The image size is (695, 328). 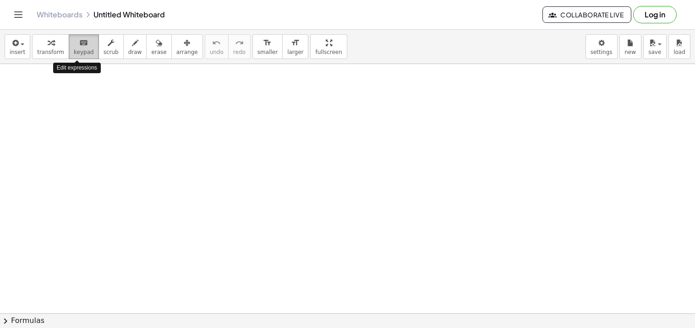 What do you see at coordinates (84, 47) in the screenshot?
I see `button: keyboardkeypad` at bounding box center [84, 47].